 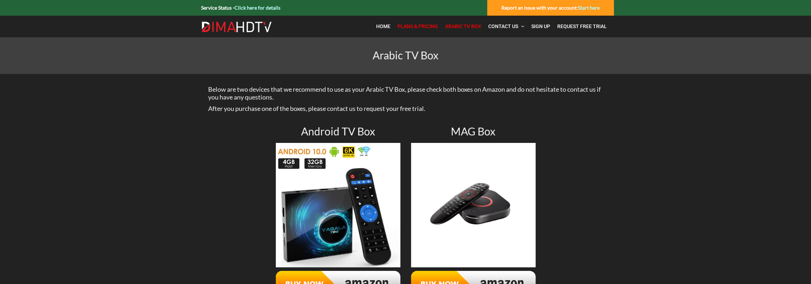 What do you see at coordinates (588, 7) in the screenshot?
I see `a: Start here` at bounding box center [588, 7].